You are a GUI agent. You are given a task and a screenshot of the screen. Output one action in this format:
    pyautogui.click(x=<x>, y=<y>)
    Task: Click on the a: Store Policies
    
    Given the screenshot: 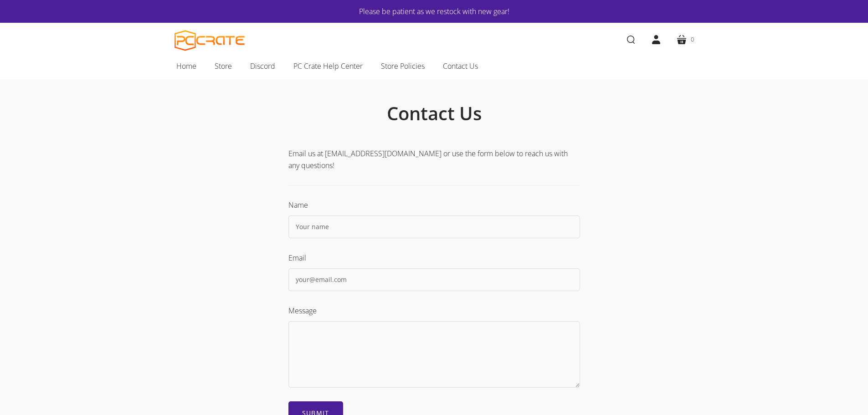 What is the action you would take?
    pyautogui.click(x=403, y=66)
    